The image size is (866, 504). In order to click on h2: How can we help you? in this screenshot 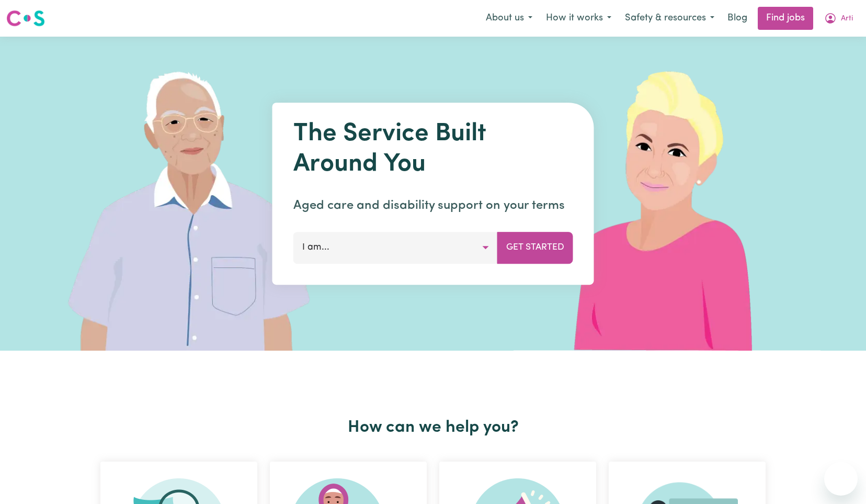, I will do `click(433, 427)`.